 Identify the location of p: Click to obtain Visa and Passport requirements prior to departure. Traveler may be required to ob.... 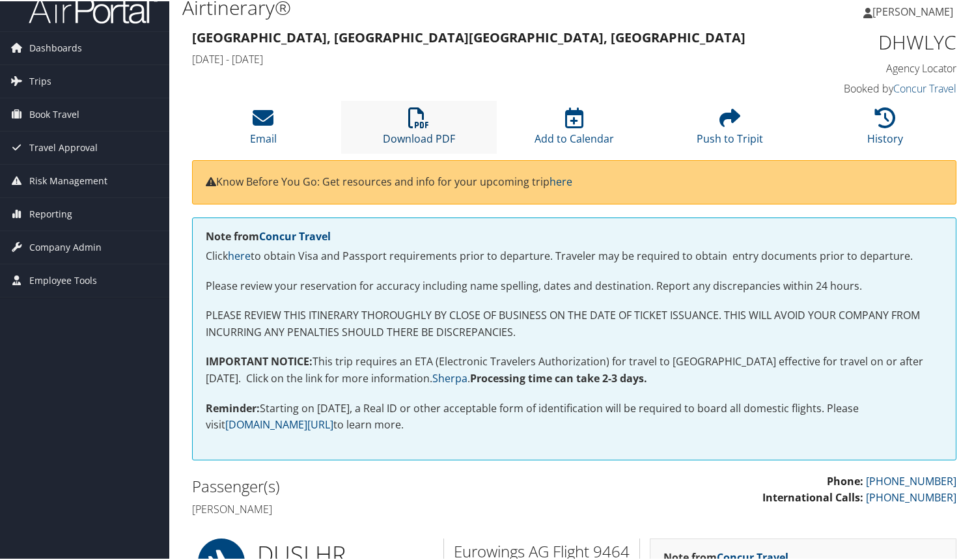
(574, 255).